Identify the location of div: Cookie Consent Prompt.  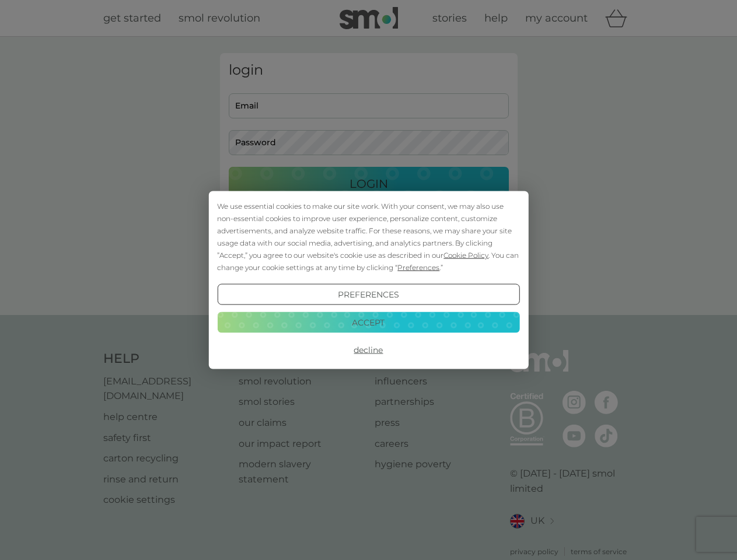
(368, 280).